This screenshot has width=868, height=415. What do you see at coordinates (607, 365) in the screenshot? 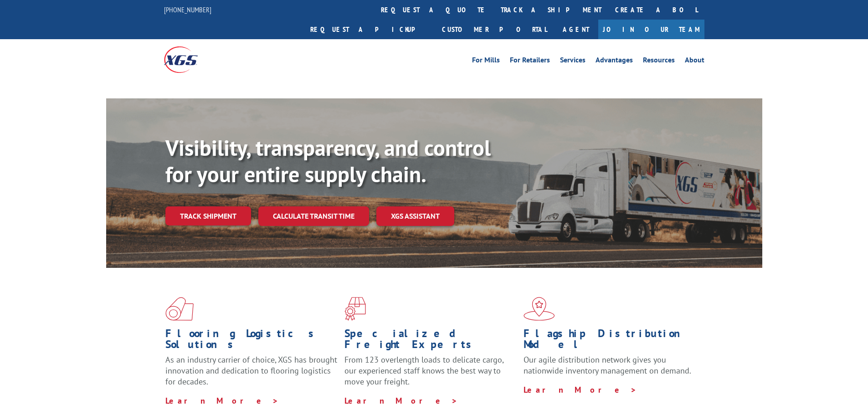
I see `span: Our agile distribution network gives you nationwide inventory management on demand.` at bounding box center [607, 365].